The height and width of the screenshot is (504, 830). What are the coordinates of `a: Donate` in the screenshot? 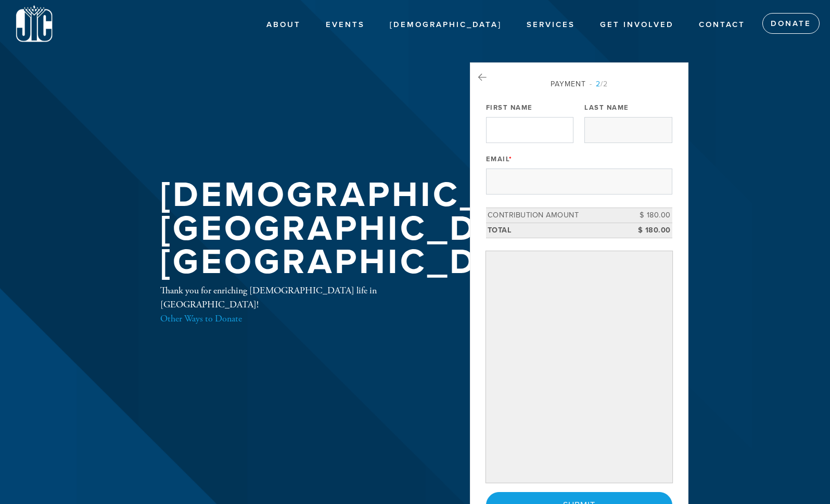 It's located at (791, 23).